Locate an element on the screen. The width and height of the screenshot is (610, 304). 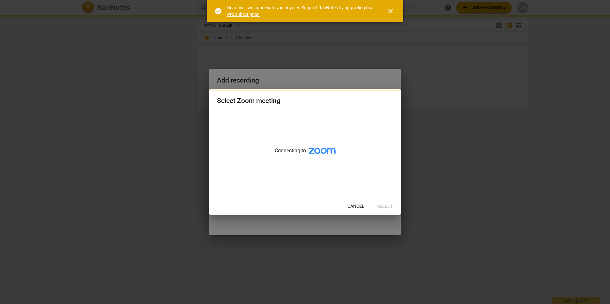
div: Select Zoom meeting is located at coordinates (248, 101).